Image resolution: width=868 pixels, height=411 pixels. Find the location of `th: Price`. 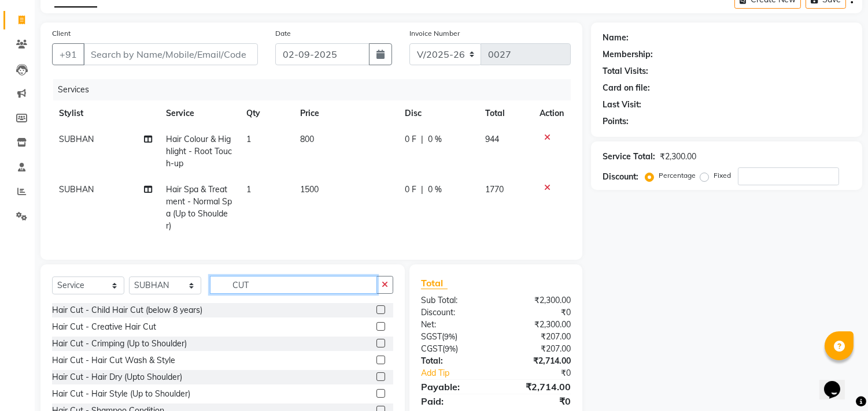

th: Price is located at coordinates (345, 113).